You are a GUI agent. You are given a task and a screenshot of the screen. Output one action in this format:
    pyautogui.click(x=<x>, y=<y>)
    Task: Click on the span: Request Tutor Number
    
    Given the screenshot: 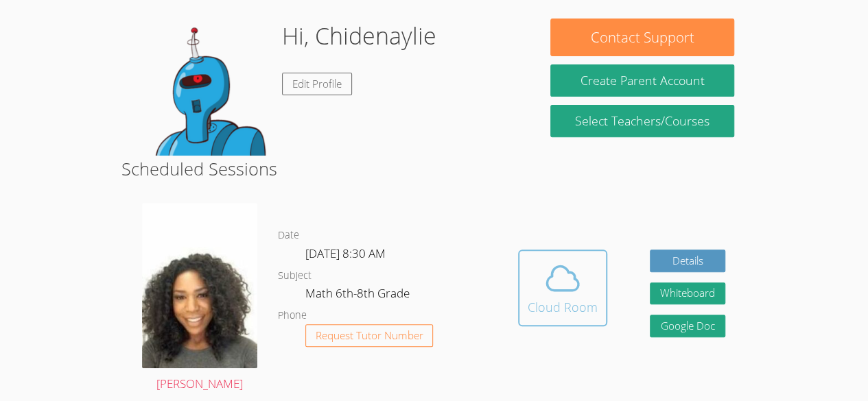 What is the action you would take?
    pyautogui.click(x=369, y=335)
    